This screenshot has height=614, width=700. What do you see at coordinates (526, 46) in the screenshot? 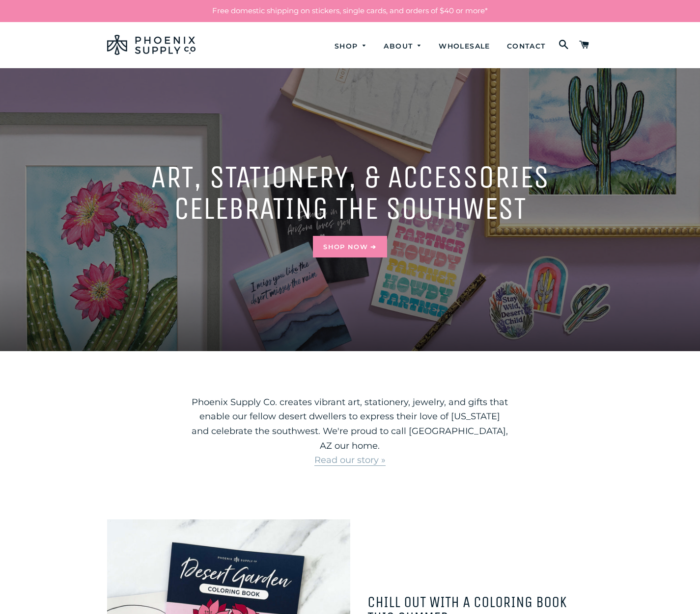
I see `a: Contact` at bounding box center [526, 46].